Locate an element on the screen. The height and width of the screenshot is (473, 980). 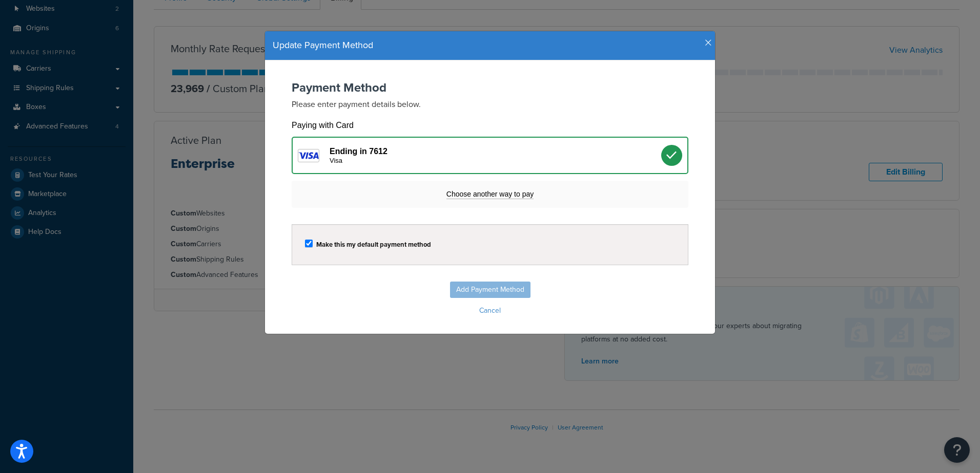
p: Please enter payment details below. is located at coordinates (490, 104).